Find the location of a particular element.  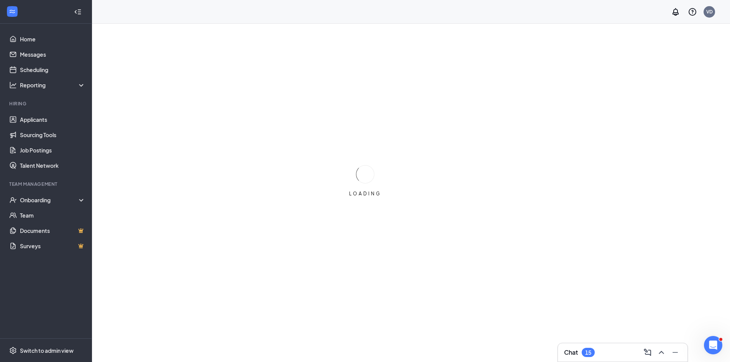

button: ChevronUp is located at coordinates (661, 352).